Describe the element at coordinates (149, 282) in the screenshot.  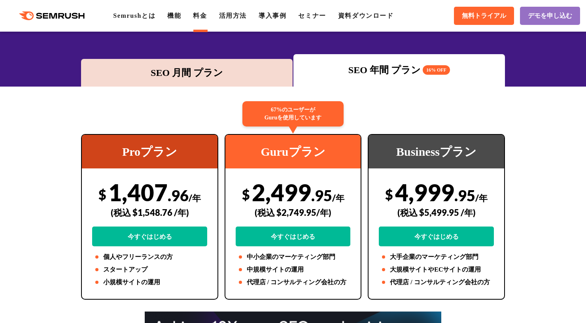
I see `li: 小規模サイトの運用` at that location.